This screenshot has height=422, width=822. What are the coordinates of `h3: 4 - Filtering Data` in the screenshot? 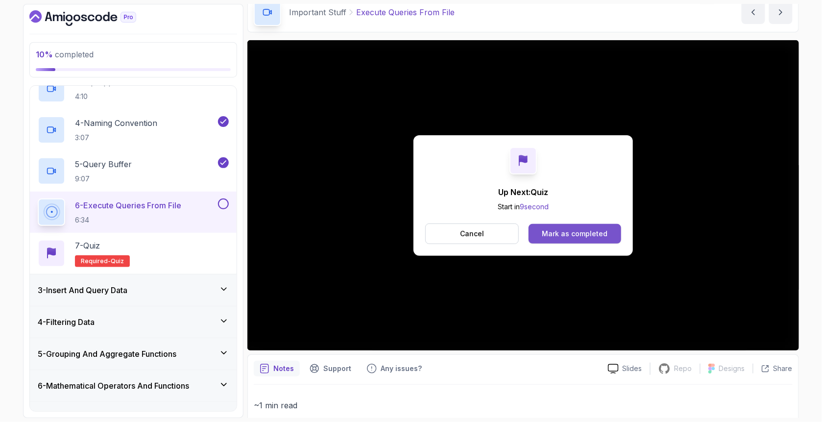 It's located at (66, 322).